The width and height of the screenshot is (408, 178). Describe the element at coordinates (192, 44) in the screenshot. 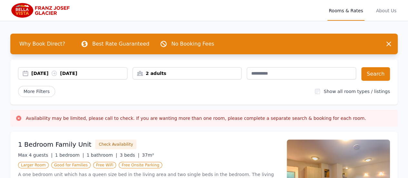

I see `p: No Booking Fees` at that location.